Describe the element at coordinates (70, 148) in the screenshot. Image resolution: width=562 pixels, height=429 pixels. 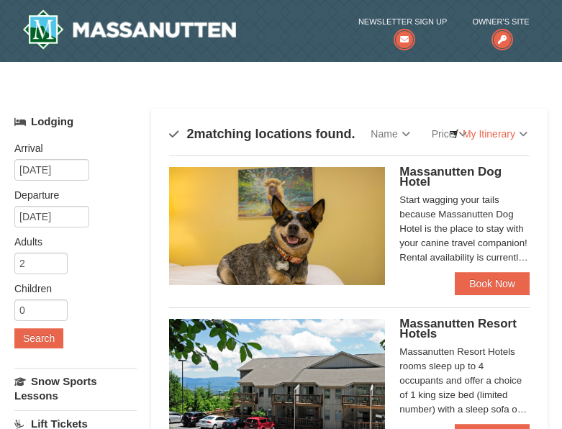
I see `label: Arrival` at that location.